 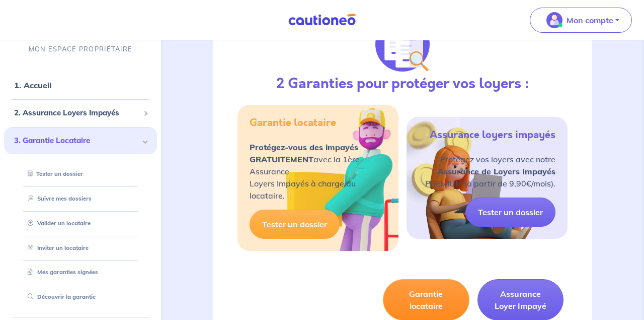 What do you see at coordinates (56, 247) in the screenshot?
I see `a: Inviter un locataire` at bounding box center [56, 247].